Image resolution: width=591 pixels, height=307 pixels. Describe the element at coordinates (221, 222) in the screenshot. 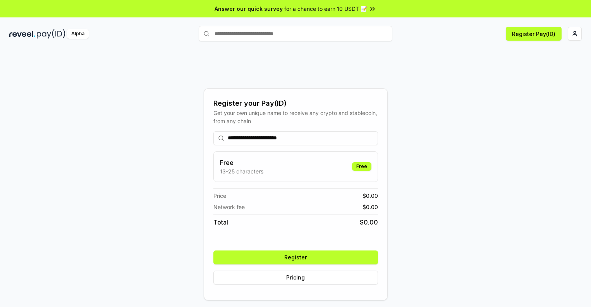

I see `span: Total` at that location.